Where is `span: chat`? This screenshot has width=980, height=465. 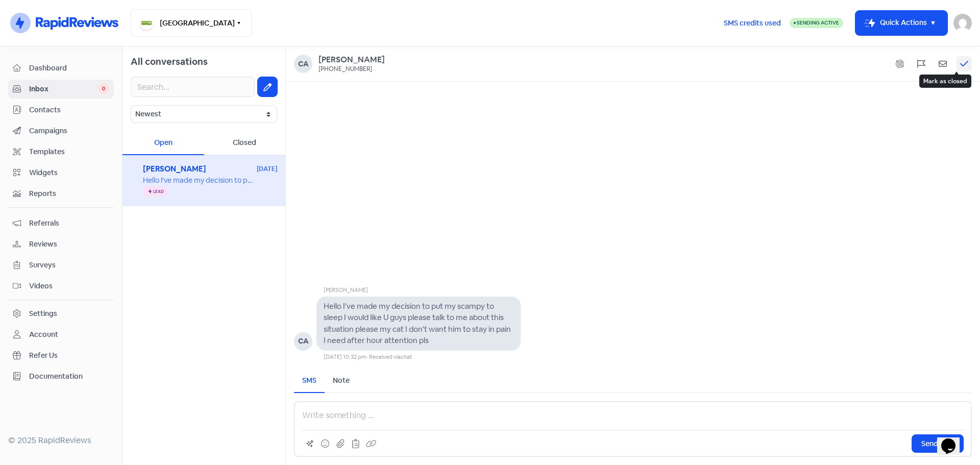
span: chat is located at coordinates (406, 357).